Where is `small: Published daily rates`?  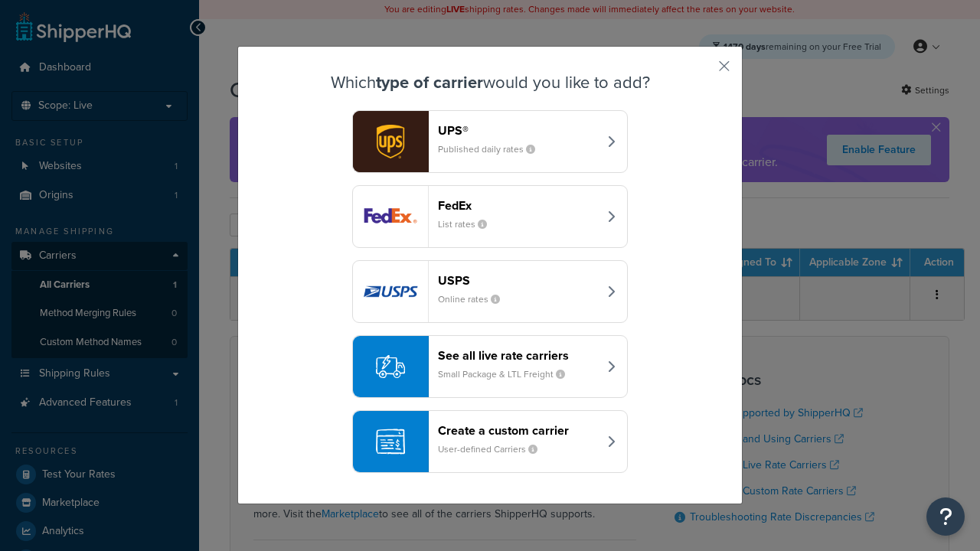 small: Published daily rates is located at coordinates (493, 149).